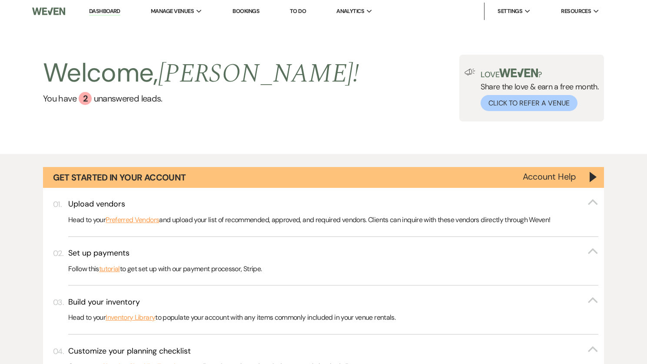 The image size is (647, 364). I want to click on button: Upload vendors, so click(333, 204).